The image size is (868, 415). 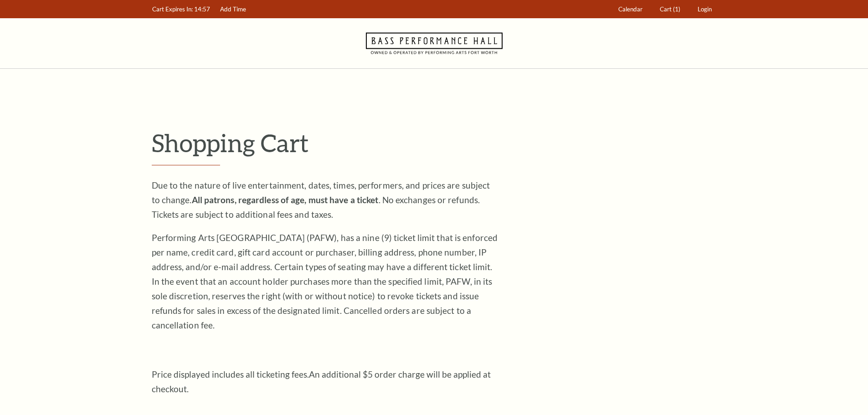 I want to click on a: Calendar, so click(x=630, y=9).